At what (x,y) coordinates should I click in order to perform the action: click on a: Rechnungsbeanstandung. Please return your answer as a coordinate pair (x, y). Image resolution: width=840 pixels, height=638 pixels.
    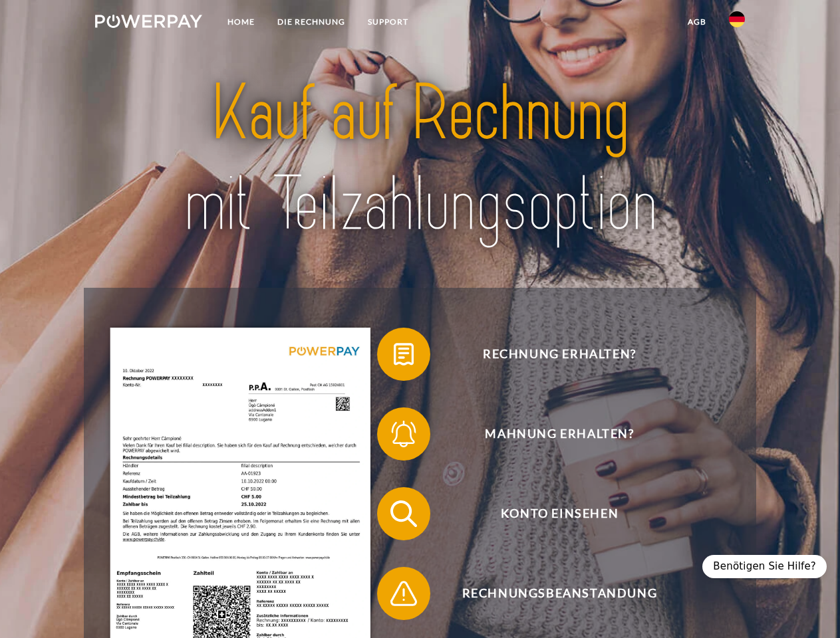
    Looking at the image, I should click on (550, 594).